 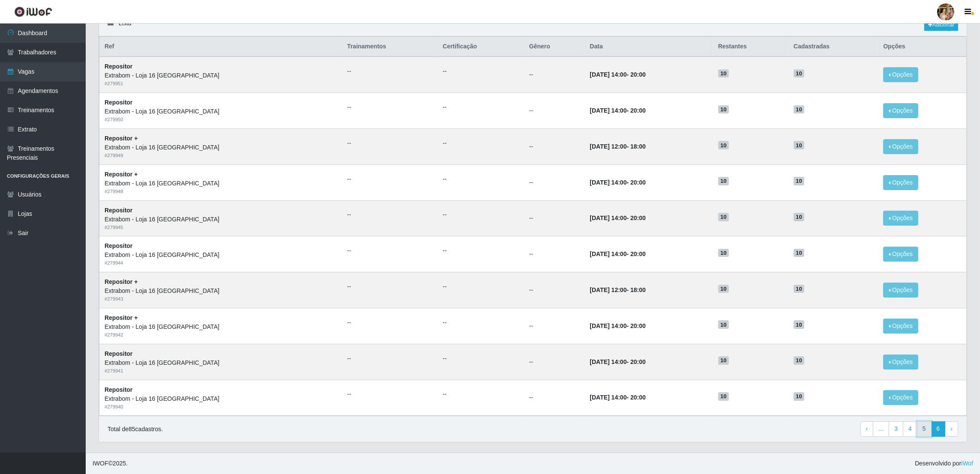 I want to click on nav: pagination, so click(x=909, y=429).